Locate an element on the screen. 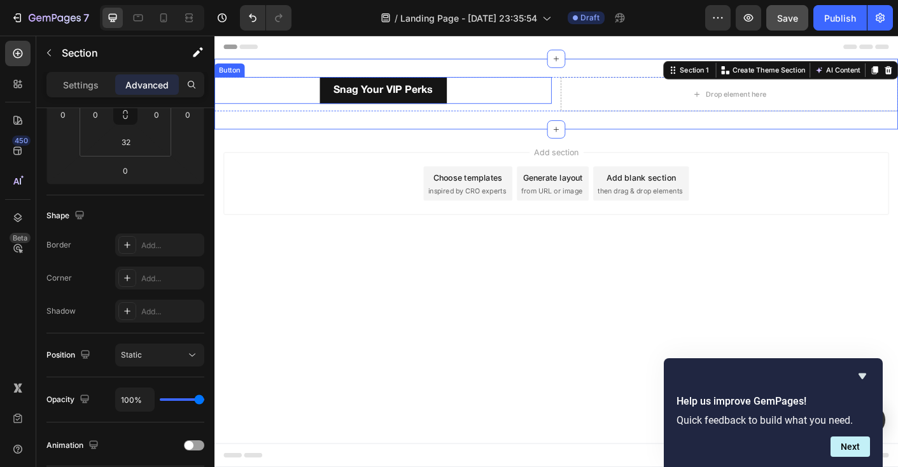  div: Section 1 is located at coordinates (536, 39).